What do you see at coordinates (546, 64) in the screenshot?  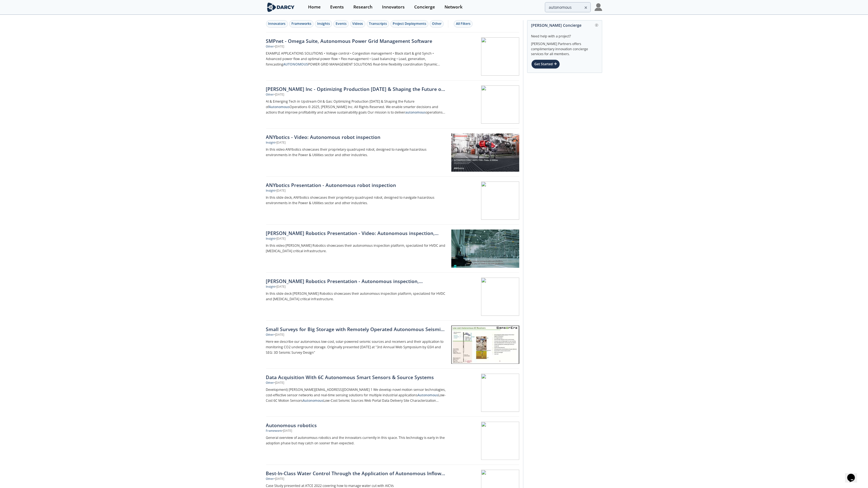 I see `div: Get Started` at bounding box center [546, 64].